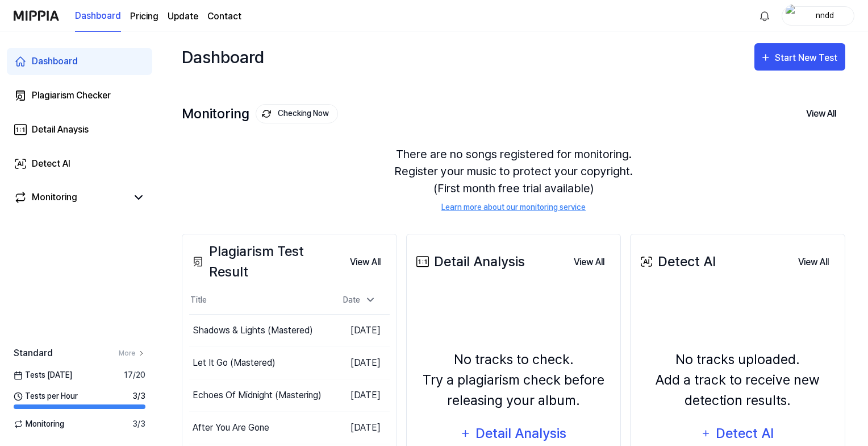 This screenshot has height=446, width=868. Describe the element at coordinates (71, 96) in the screenshot. I see `div: Plagiarism Checker` at that location.